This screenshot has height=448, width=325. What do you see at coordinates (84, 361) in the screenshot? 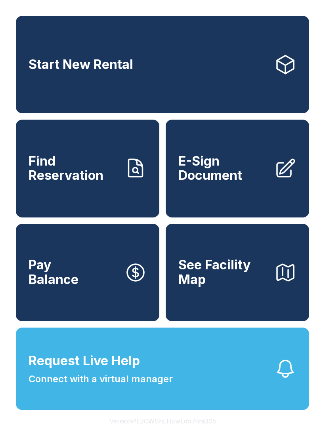
I see `span: Request Live Help` at bounding box center [84, 361].